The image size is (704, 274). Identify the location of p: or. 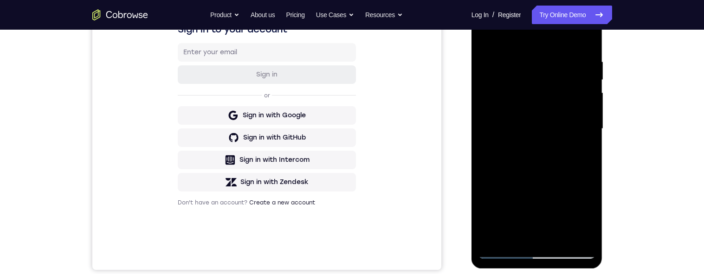
(174, 136).